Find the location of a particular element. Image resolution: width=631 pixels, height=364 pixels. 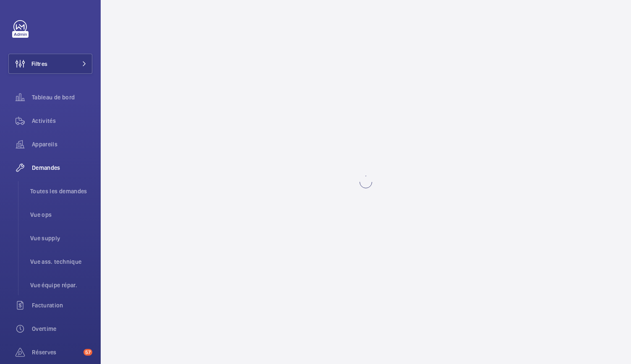

span: Vue équipe répar. is located at coordinates (61, 285).